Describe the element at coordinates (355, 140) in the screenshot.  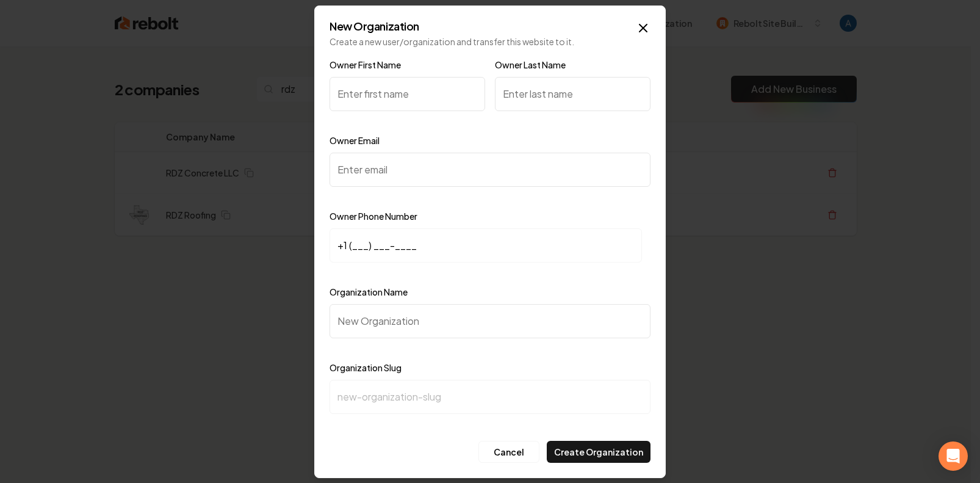
I see `label: Owner Email` at that location.